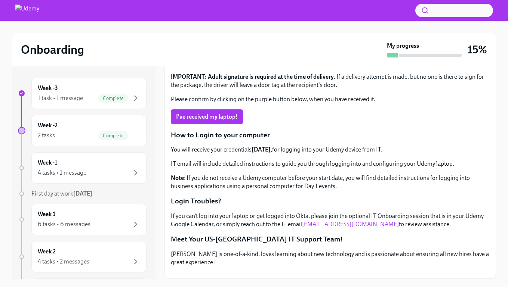 The image size is (508, 287). I want to click on p: IT email will include detailed instructions to guide you through logging into and configuring you..., so click(330, 164).